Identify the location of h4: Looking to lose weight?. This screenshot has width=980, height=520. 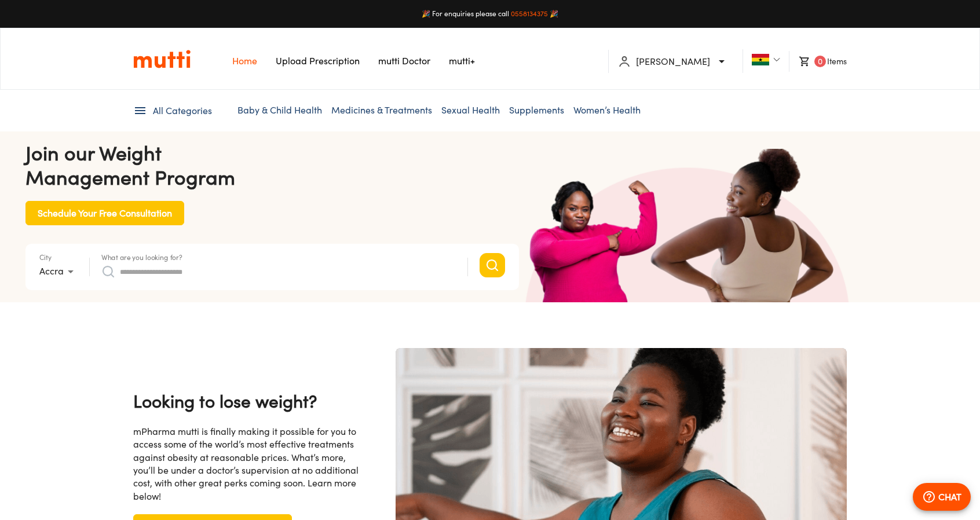
(248, 402).